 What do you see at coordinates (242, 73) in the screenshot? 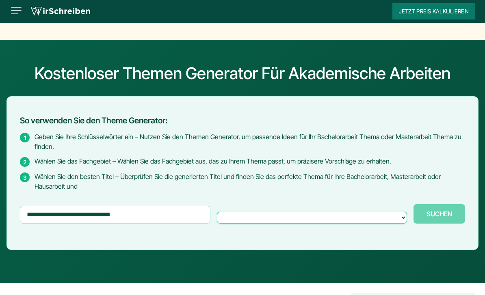
I see `h1: Kostenloser Themen Generator für akademische Arbeiten` at bounding box center [242, 73].